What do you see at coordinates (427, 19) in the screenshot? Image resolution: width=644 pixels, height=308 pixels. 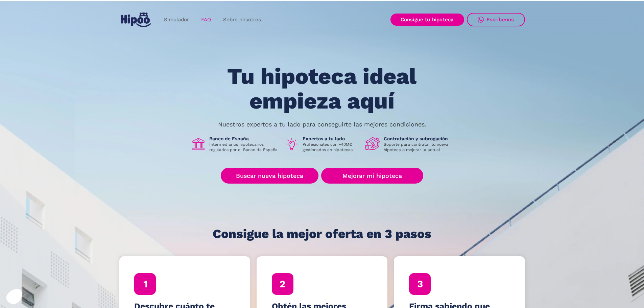 I see `a: Consigue tu hipoteca` at bounding box center [427, 19].